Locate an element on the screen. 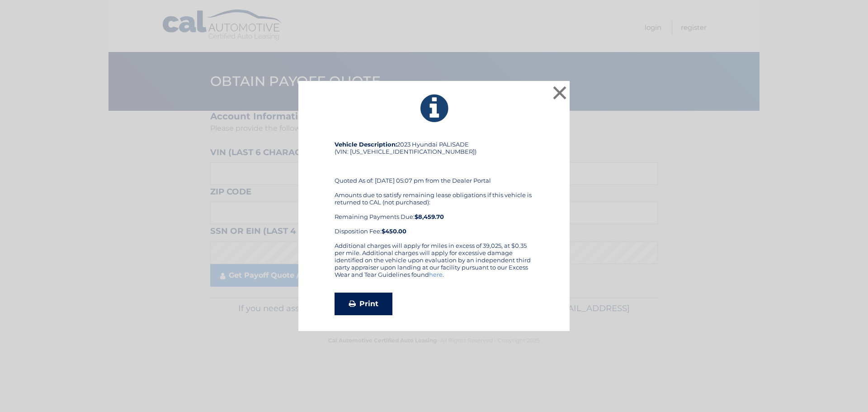 Image resolution: width=868 pixels, height=412 pixels. b: $8,459.70 is located at coordinates (429, 217).